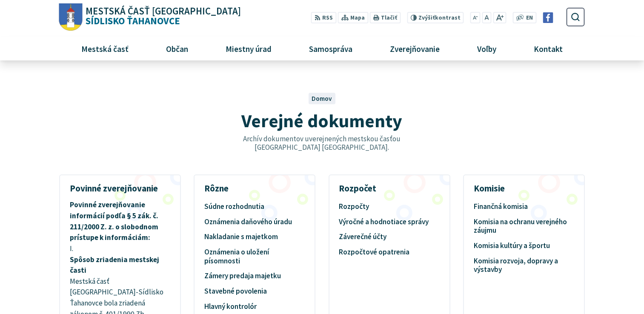 This screenshot has width=644, height=314. I want to click on span: Zverejňovanie, so click(415, 49).